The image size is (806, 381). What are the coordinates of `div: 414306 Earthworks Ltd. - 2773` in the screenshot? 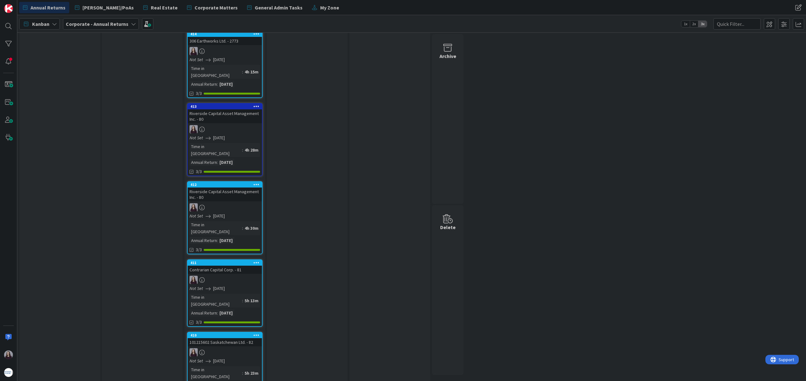 It's located at (225, 38).